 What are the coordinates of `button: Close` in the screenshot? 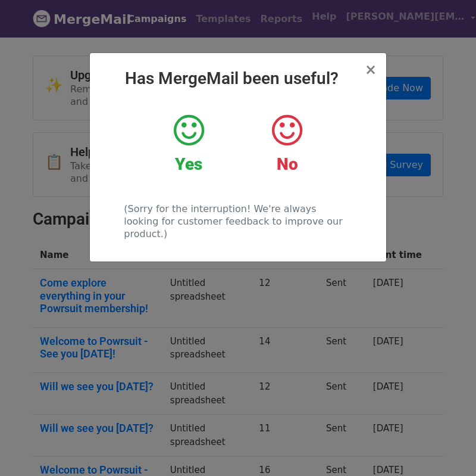 It's located at (371, 70).